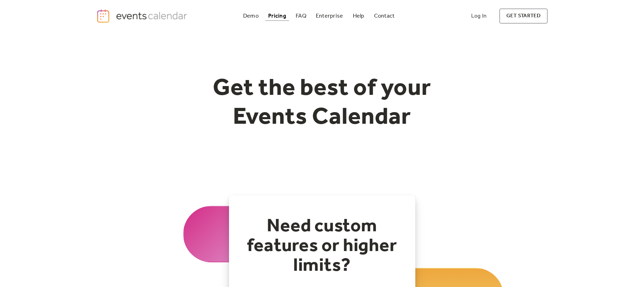 This screenshot has width=644, height=287. What do you see at coordinates (329, 16) in the screenshot?
I see `a: Enterprise` at bounding box center [329, 16].